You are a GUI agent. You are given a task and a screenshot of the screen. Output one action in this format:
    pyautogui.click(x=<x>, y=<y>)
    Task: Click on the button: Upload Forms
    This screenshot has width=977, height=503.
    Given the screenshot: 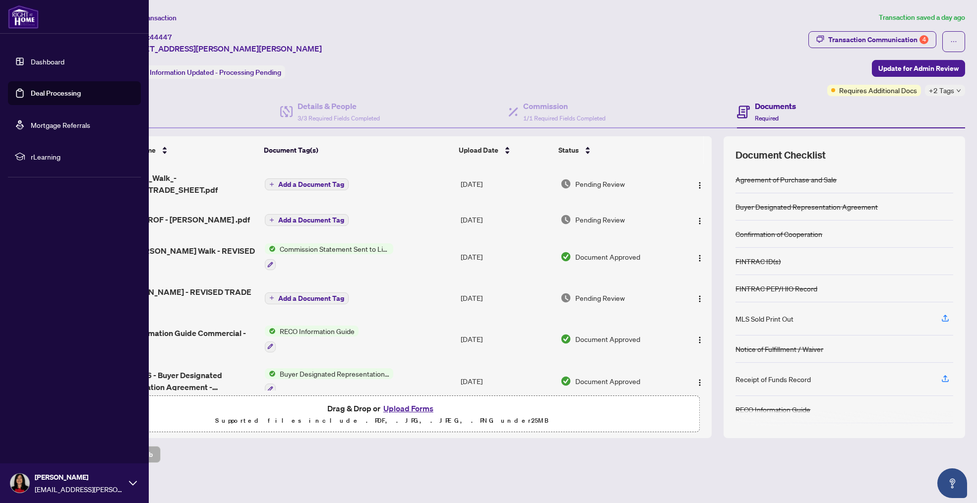 What is the action you would take?
    pyautogui.click(x=408, y=409)
    